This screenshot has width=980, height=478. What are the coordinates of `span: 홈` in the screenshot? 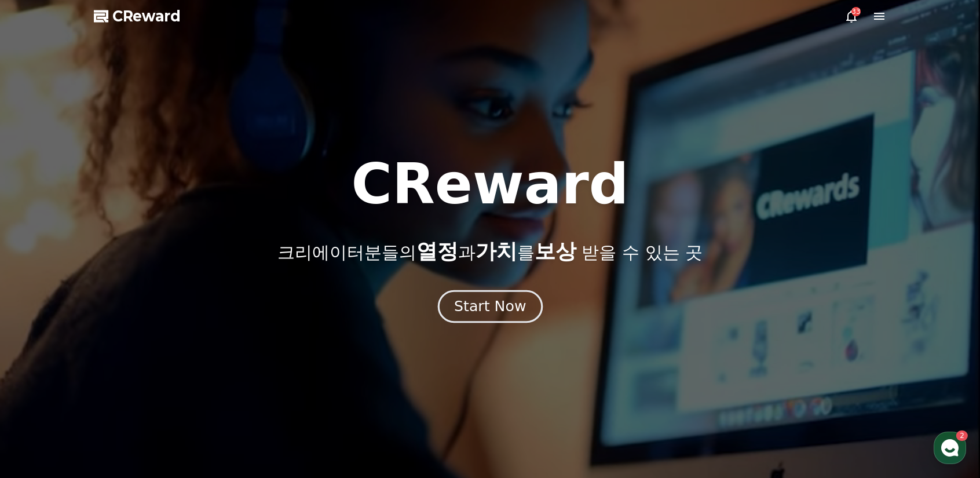 It's located at (40, 389).